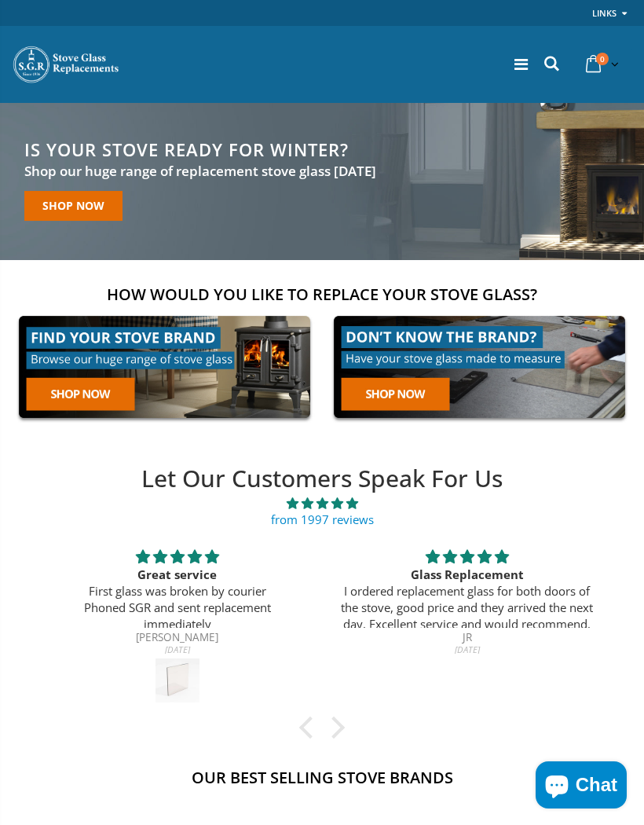 This screenshot has height=825, width=644. What do you see at coordinates (322, 479) in the screenshot?
I see `h2: Let Our Customers Speak For Us` at bounding box center [322, 479].